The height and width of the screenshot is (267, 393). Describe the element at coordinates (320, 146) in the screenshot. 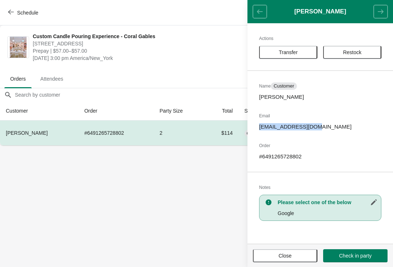

I see `h2: Order` at that location.